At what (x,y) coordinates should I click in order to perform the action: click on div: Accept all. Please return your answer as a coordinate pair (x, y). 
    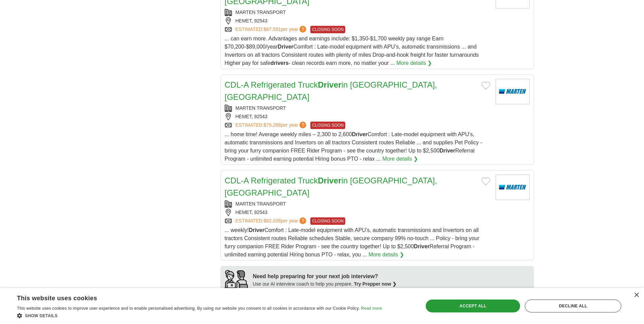
    Looking at the image, I should click on (473, 306).